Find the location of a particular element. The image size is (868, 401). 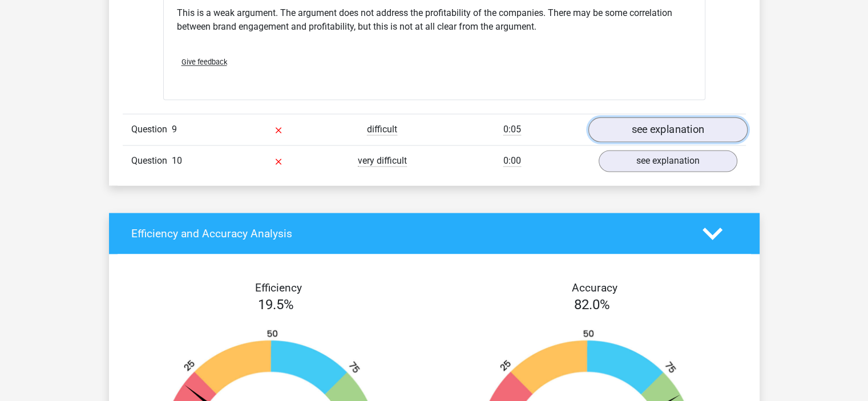

span: 10 is located at coordinates (177, 160).